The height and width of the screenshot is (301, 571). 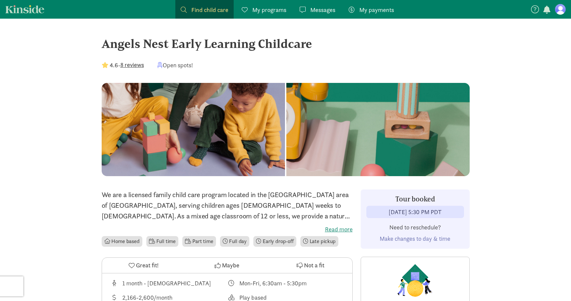 I want to click on span: Messages, so click(x=323, y=10).